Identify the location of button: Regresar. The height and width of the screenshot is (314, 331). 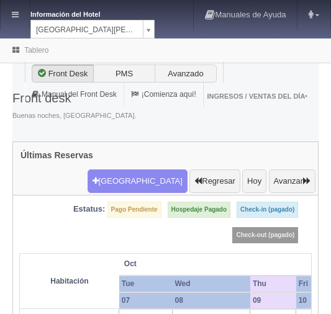
(214, 181).